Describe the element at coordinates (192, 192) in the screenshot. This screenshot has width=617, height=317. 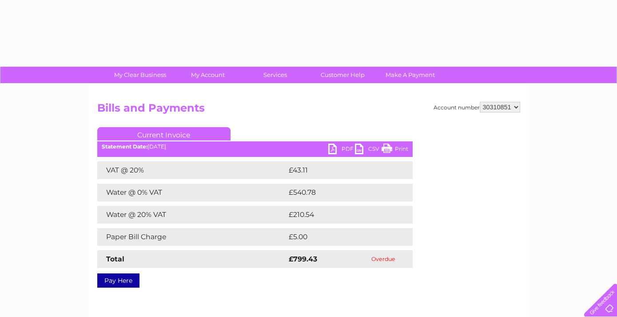
I see `td: Water @ 0% VAT` at that location.